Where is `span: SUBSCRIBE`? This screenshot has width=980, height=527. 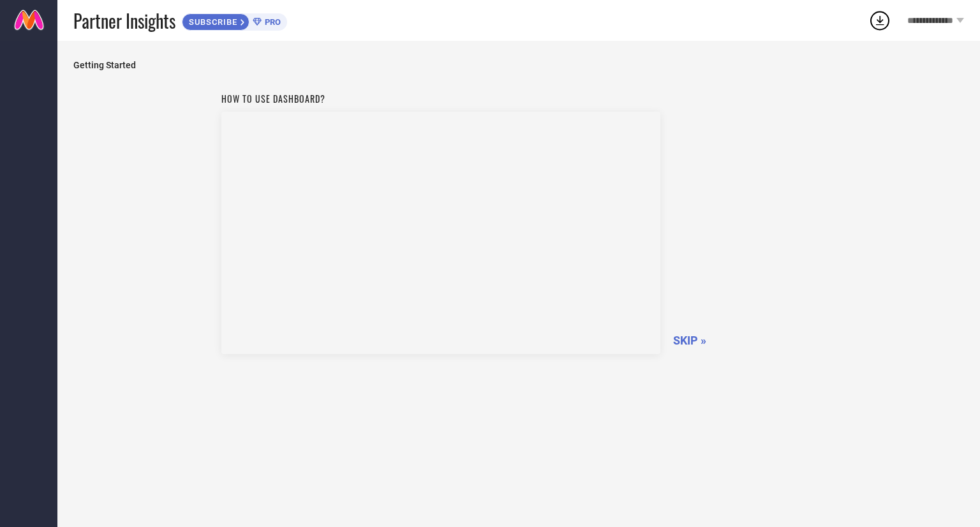
span: SUBSCRIBE is located at coordinates (211, 21).